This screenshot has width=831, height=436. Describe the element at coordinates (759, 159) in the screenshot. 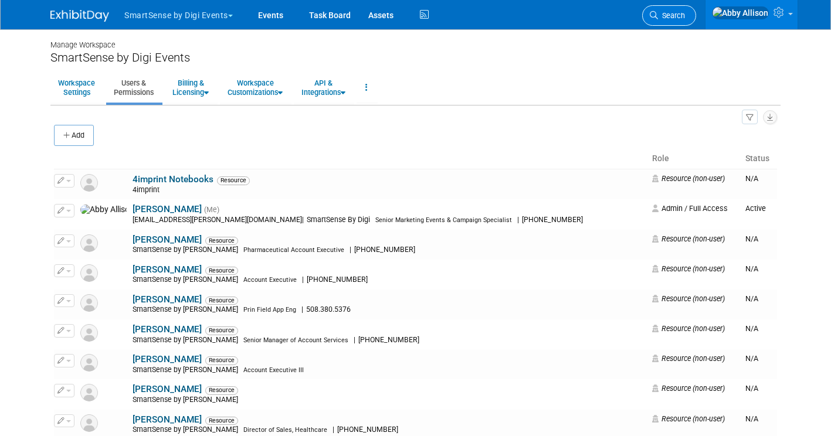

I see `th: Status` at that location.